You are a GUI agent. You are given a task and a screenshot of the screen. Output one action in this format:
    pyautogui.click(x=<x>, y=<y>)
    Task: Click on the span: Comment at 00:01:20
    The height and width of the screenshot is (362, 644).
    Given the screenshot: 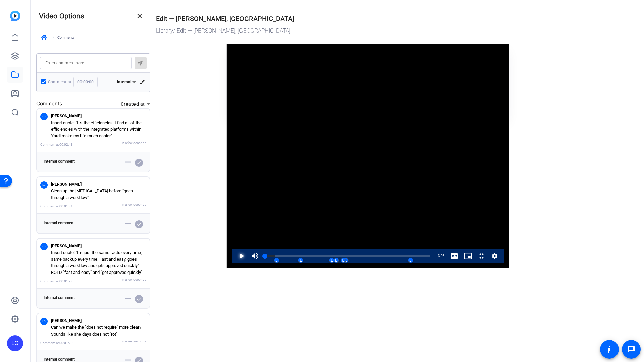 What is the action you would take?
    pyautogui.click(x=56, y=343)
    